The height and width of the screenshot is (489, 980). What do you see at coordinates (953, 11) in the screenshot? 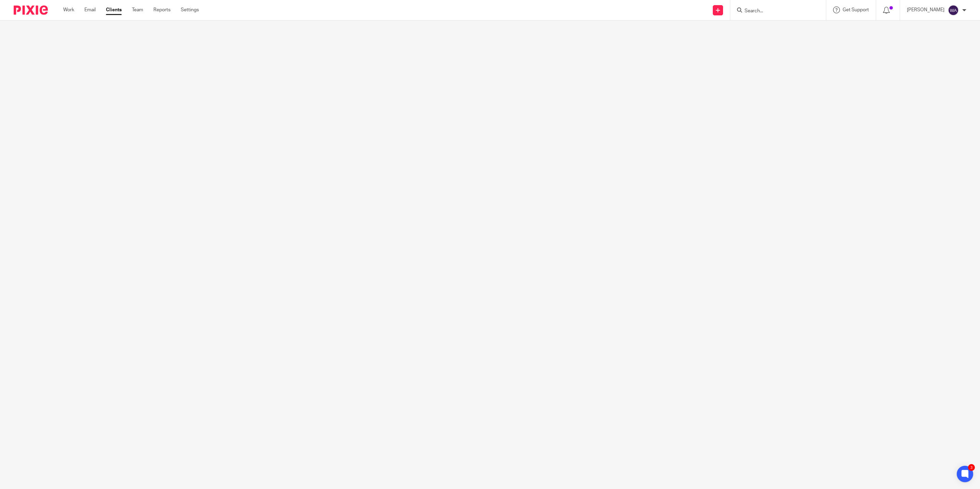
I see `img: svg%3E` at bounding box center [953, 11].